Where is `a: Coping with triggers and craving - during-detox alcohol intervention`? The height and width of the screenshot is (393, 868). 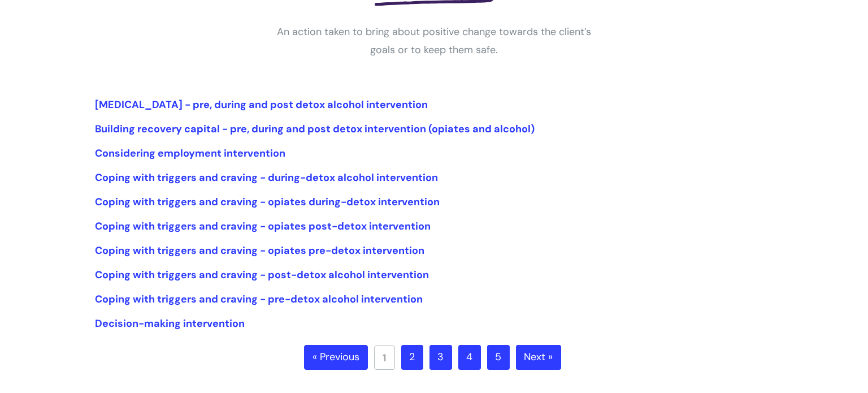 a: Coping with triggers and craving - during-detox alcohol intervention is located at coordinates (266, 178).